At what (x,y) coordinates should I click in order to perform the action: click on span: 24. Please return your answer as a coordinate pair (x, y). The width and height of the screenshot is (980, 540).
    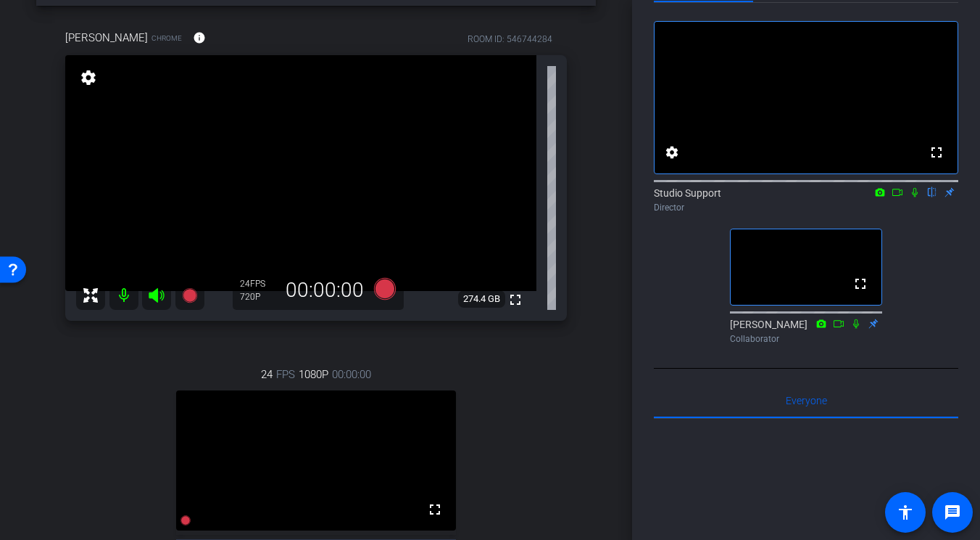
    Looking at the image, I should click on (266, 375).